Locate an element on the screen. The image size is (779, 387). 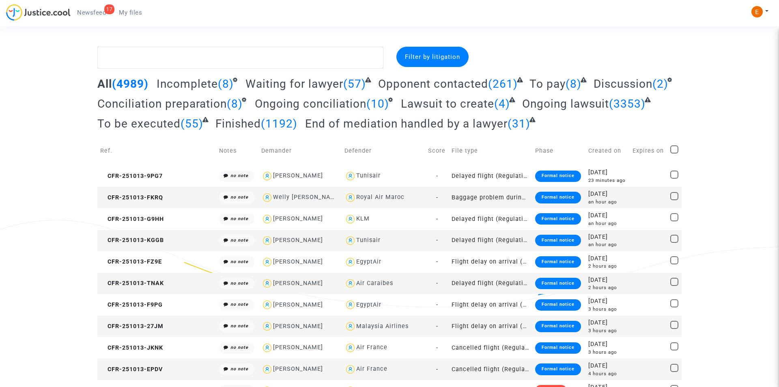
span: Incomplete is located at coordinates (187, 84).